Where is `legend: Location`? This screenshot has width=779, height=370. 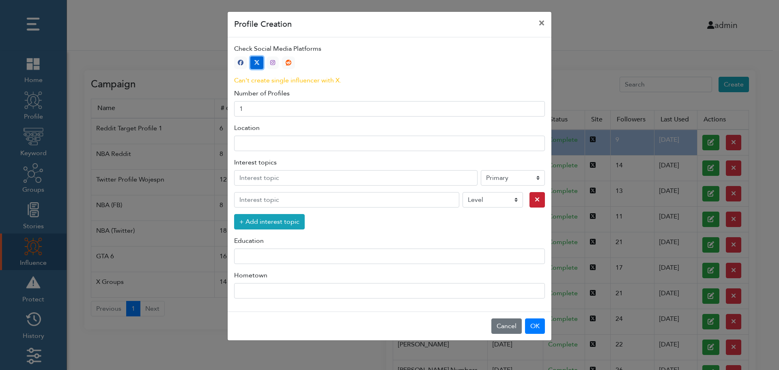 legend: Location is located at coordinates (389, 129).